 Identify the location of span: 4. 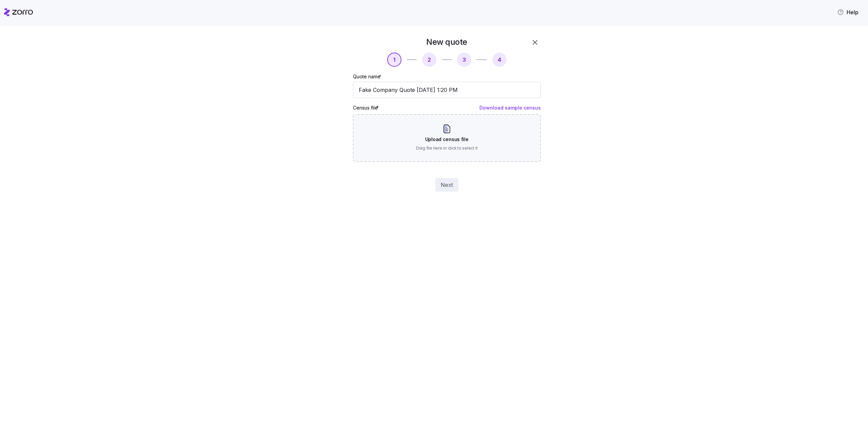
(500, 60).